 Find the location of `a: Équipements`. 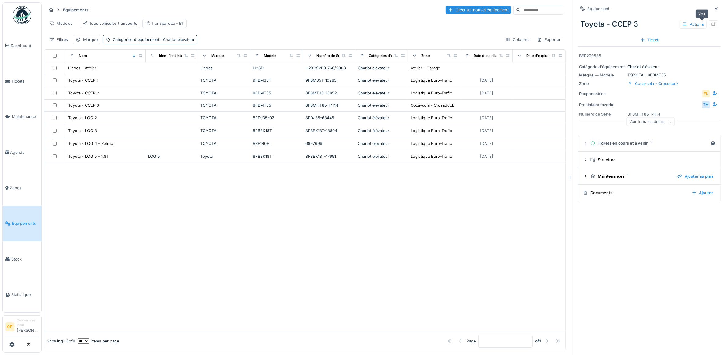

a: Équipements is located at coordinates (22, 223).